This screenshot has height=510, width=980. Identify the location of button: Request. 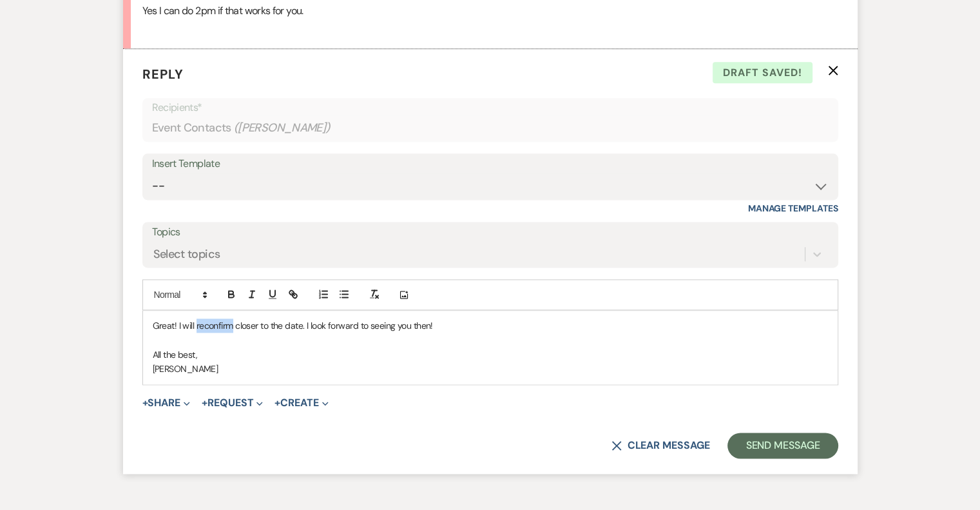
(232, 403).